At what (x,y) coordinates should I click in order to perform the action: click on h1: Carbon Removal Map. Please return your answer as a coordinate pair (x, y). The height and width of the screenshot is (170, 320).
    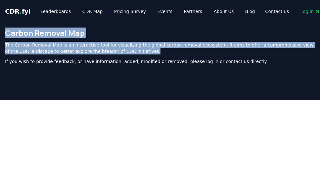
    Looking at the image, I should click on (160, 33).